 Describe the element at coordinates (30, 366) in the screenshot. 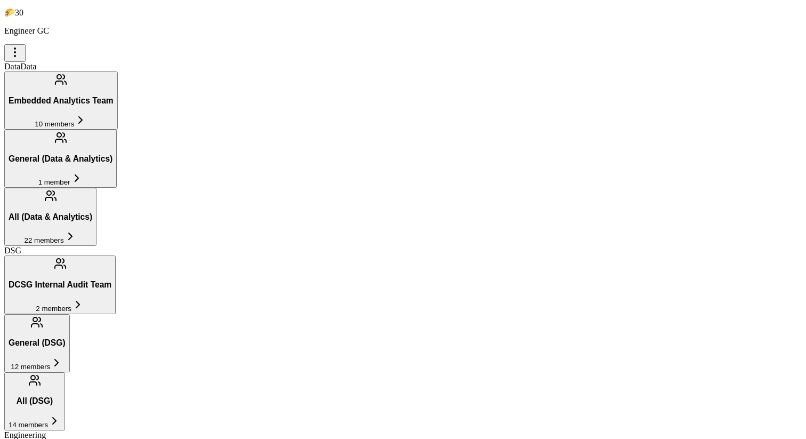

I see `span: 12 members` at that location.